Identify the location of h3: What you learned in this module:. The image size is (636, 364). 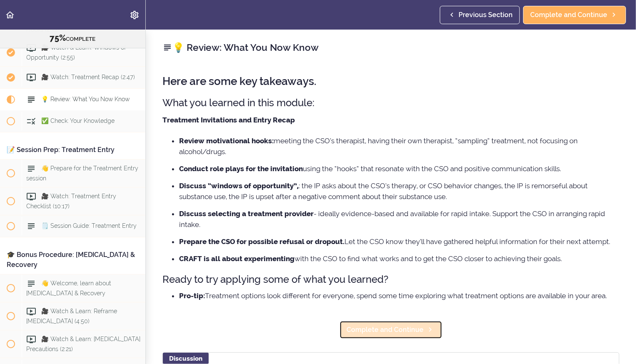
(391, 102).